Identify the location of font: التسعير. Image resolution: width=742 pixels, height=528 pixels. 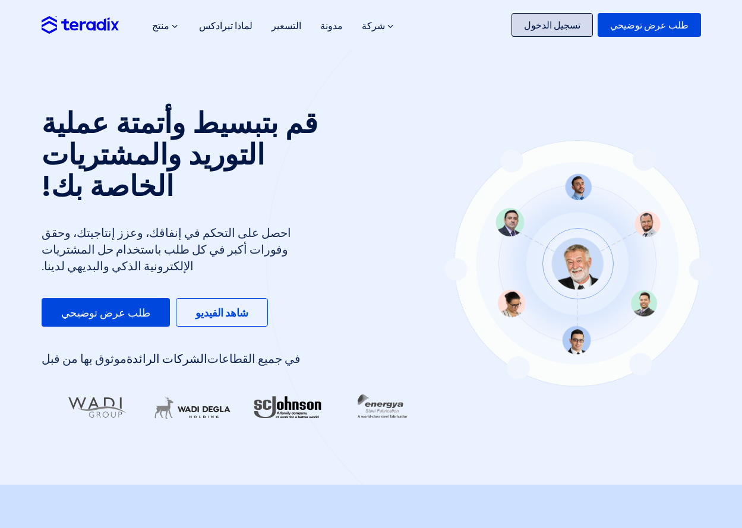
(286, 26).